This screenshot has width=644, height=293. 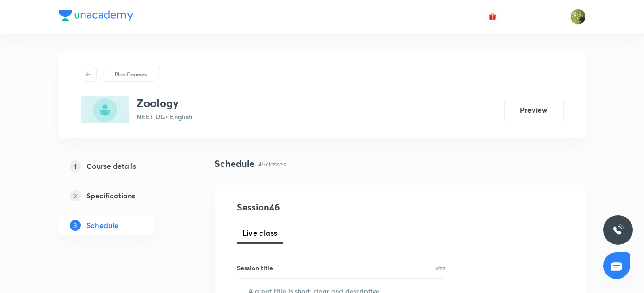 I want to click on img: CBDFE6D6-90A4-43CF-9D5A-FE1ABAFBDE0D_plus.png, so click(x=105, y=110).